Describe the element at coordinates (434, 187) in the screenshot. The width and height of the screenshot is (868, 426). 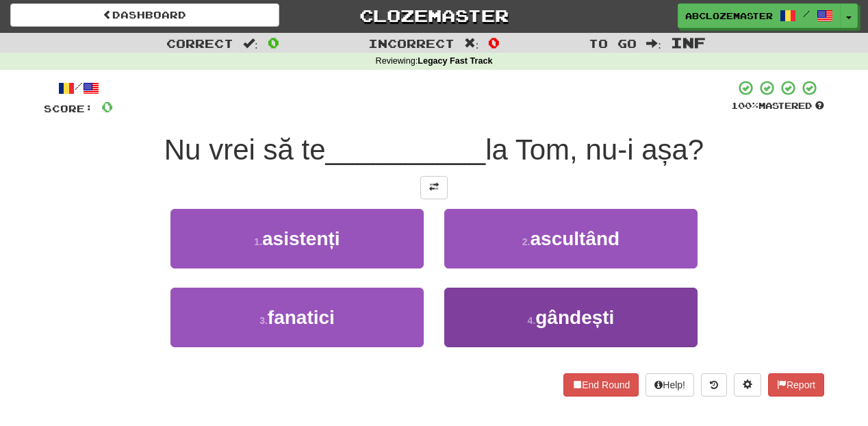
I see `button: Toggle translation (alt+t)` at that location.